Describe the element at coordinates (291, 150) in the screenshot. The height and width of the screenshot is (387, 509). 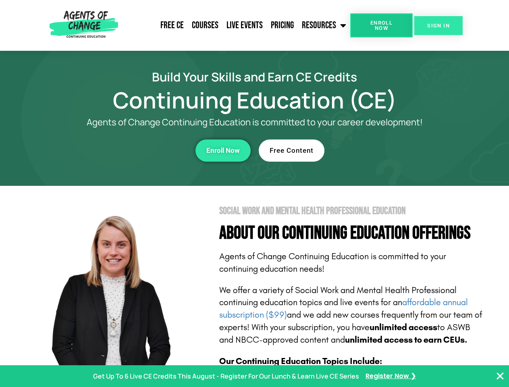
I see `span: Free Content` at that location.